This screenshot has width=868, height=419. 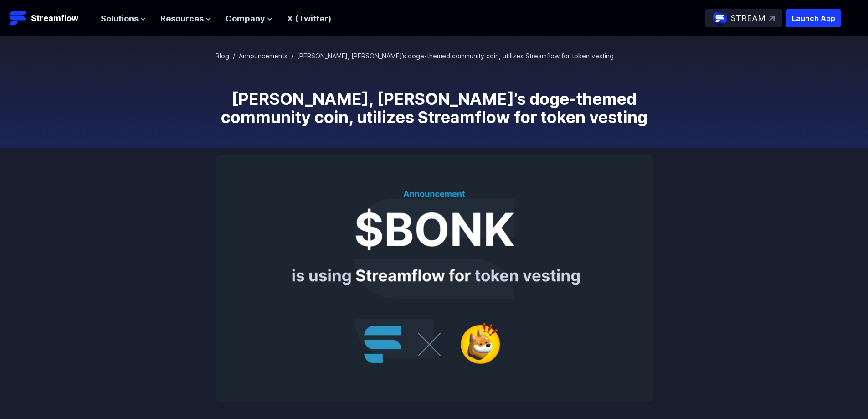 What do you see at coordinates (245, 19) in the screenshot?
I see `span: Company` at bounding box center [245, 19].